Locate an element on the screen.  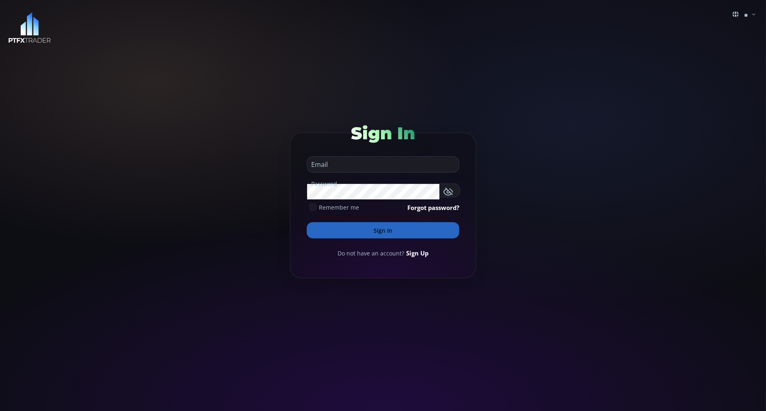
div: Do not have an account? is located at coordinates (383, 253).